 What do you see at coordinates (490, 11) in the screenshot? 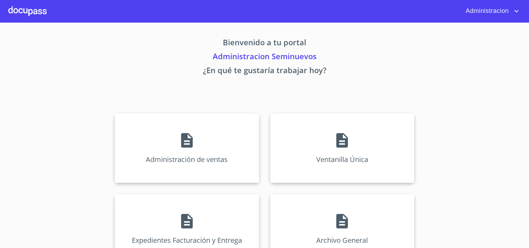
I see `button: account of current user` at bounding box center [490, 11].